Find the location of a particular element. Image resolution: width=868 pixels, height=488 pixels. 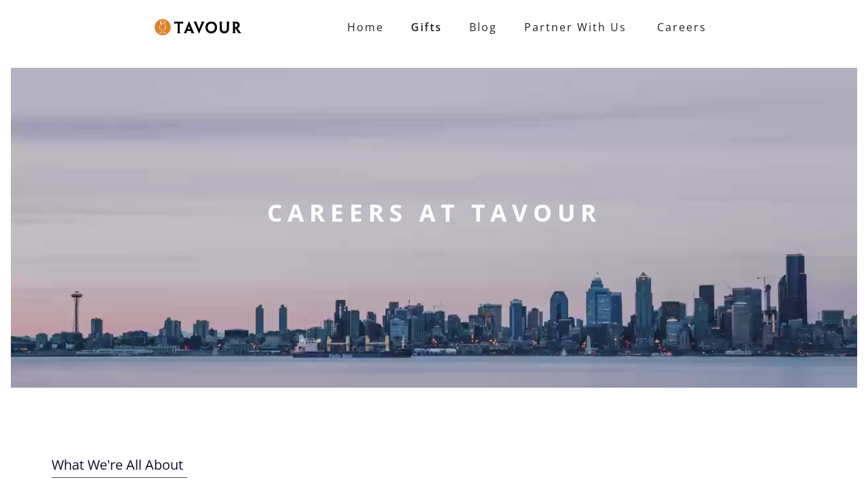

a: Careers is located at coordinates (678, 27).